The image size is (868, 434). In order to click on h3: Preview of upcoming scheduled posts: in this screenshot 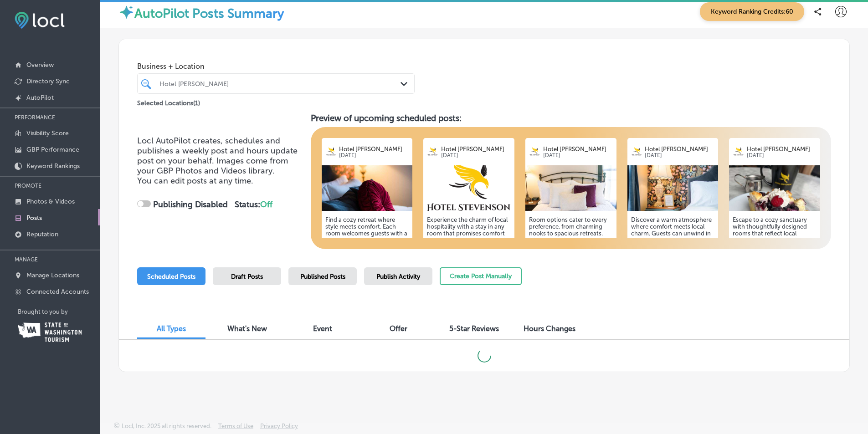, I will do `click(571, 118)`.